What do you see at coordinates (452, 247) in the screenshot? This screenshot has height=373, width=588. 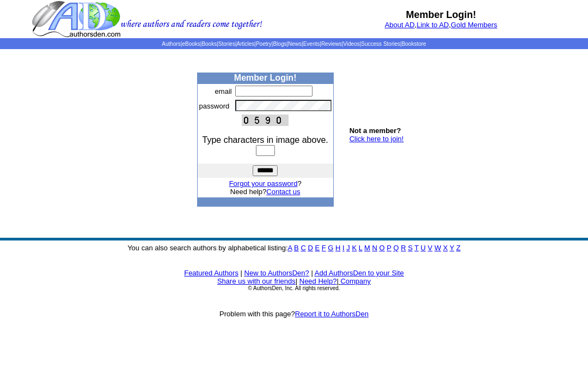 I see `a: Y` at bounding box center [452, 247].